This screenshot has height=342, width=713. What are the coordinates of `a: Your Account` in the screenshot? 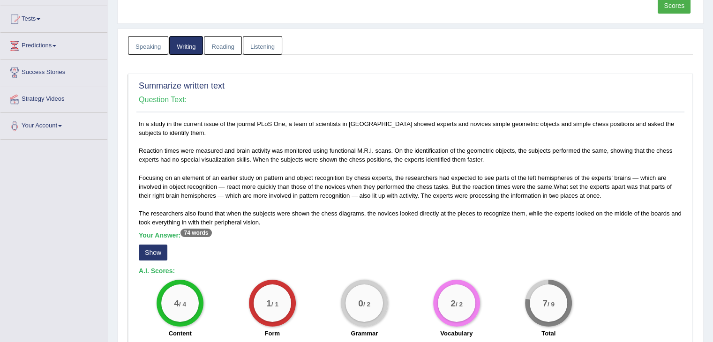 It's located at (54, 125).